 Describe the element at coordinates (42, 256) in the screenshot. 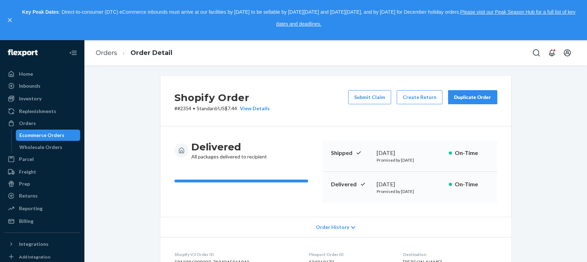

I see `a: Add Integration` at that location.